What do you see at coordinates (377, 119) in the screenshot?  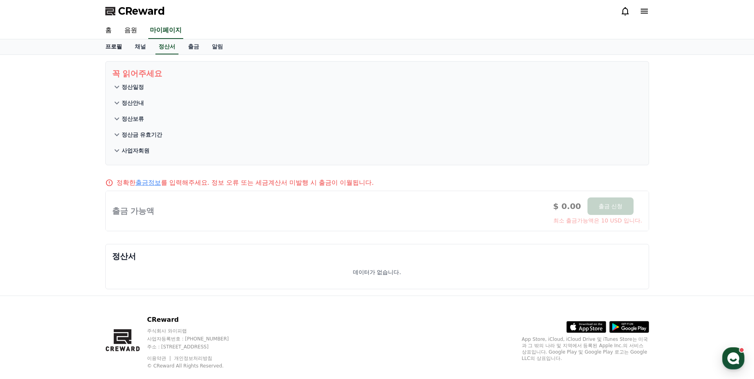 I see `button: 정산보류` at bounding box center [377, 119].